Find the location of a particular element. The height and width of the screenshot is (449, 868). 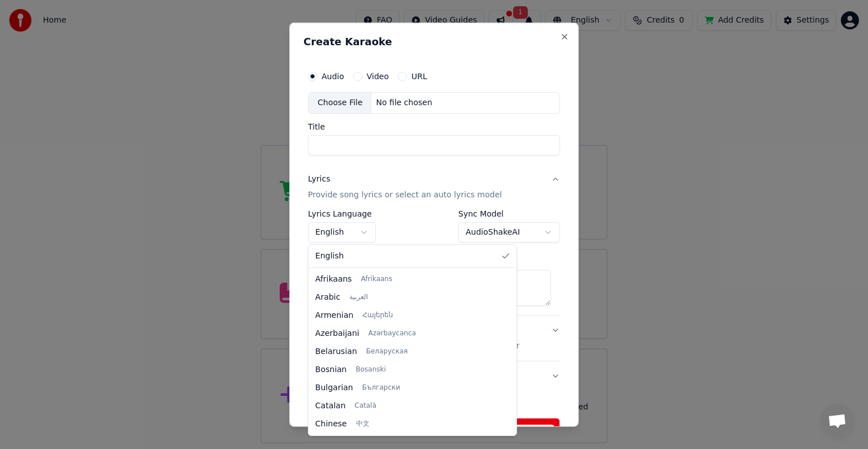

span: Belarusian is located at coordinates (337, 352).